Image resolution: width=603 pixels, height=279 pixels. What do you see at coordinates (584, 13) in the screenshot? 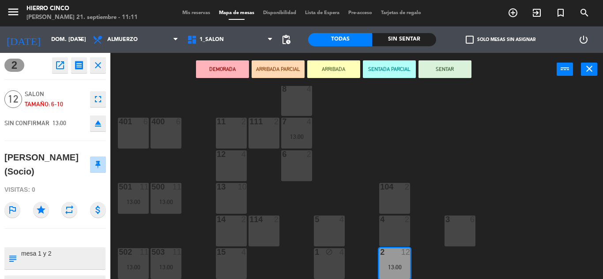
I see `i: search` at bounding box center [584, 13].